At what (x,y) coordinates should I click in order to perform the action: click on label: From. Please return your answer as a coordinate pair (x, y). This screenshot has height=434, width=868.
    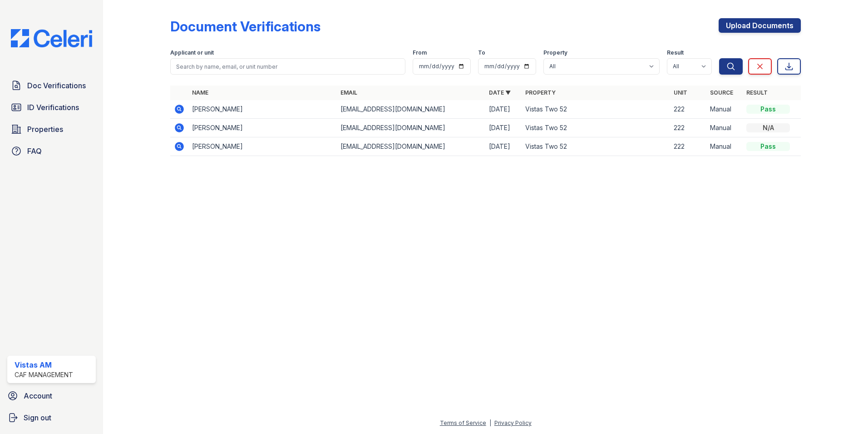
    Looking at the image, I should click on (420, 53).